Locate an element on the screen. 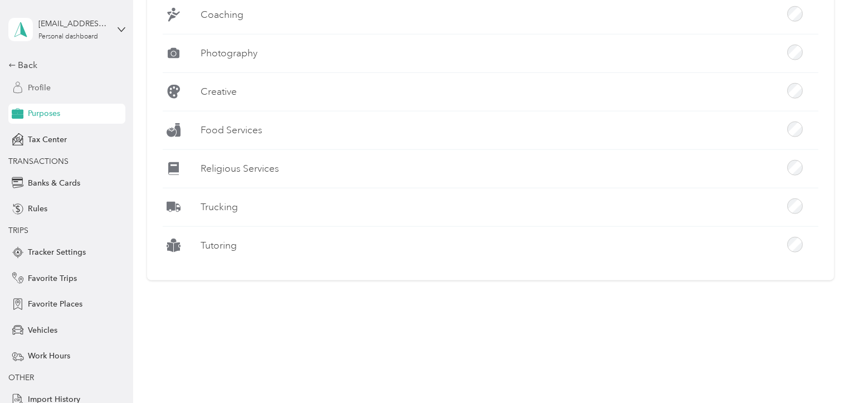  span: Tax Center is located at coordinates (47, 139).